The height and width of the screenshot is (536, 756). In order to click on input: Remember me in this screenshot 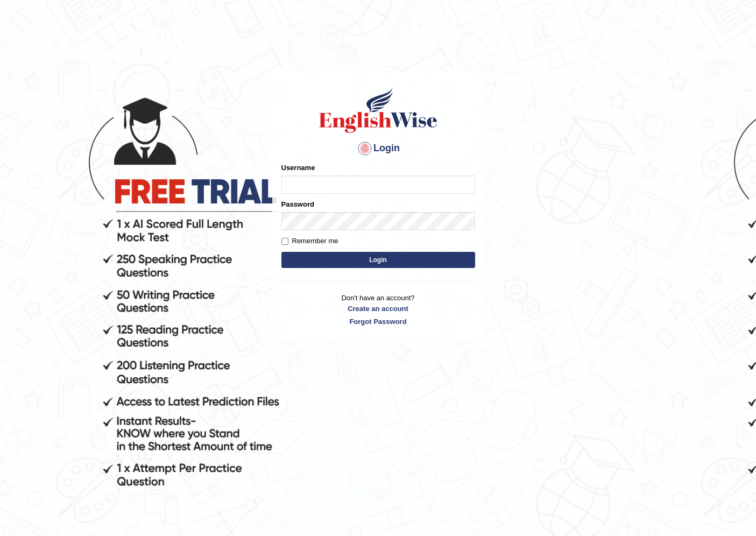, I will do `click(285, 242)`.